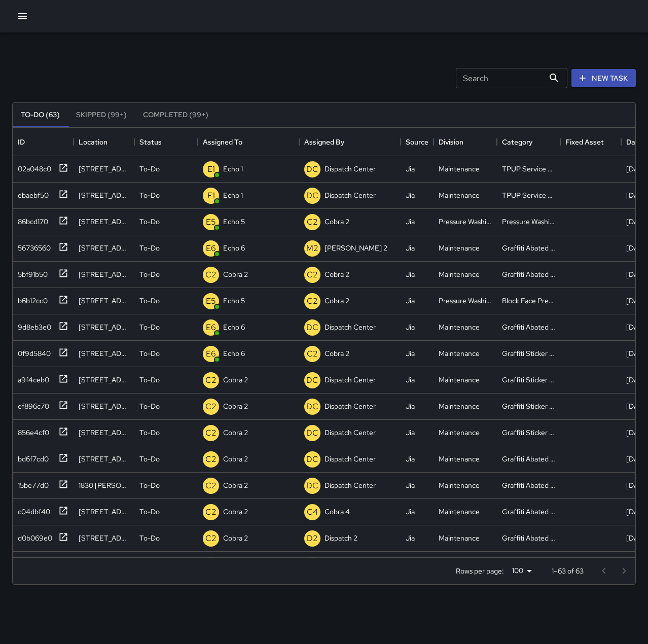 Image resolution: width=648 pixels, height=644 pixels. I want to click on div: Assigned To, so click(248, 142).